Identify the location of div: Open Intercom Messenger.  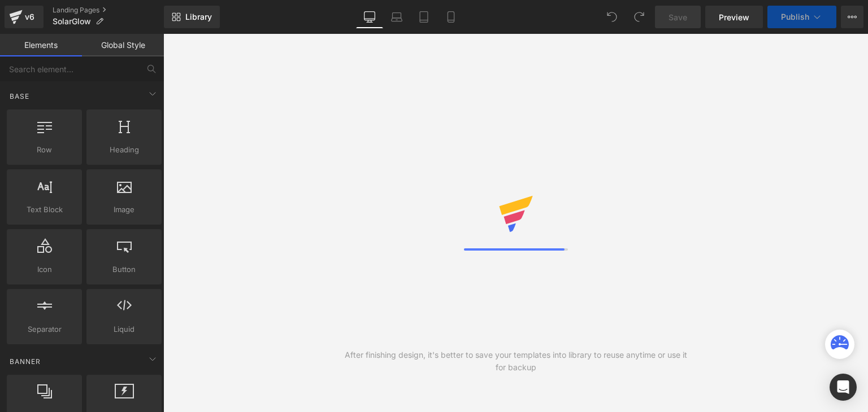
(843, 387).